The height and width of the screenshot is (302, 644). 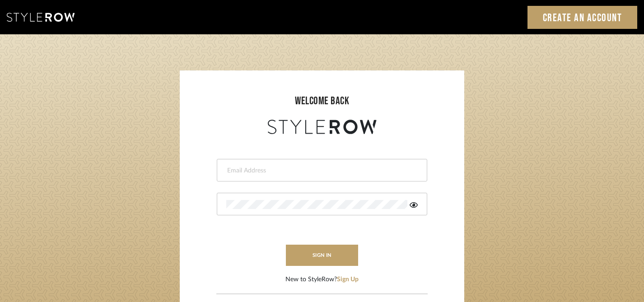 What do you see at coordinates (321, 171) in the screenshot?
I see `input: Email Address` at bounding box center [321, 171].